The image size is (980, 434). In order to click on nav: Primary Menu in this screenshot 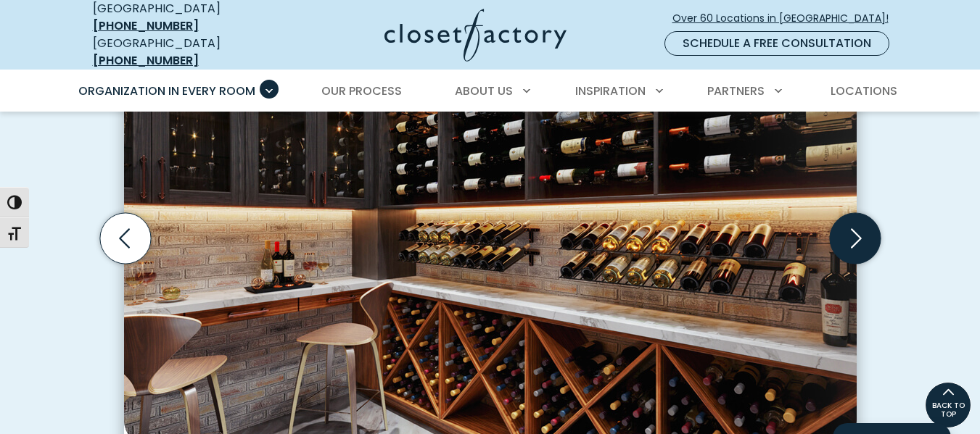, I will do `click(490, 91)`.